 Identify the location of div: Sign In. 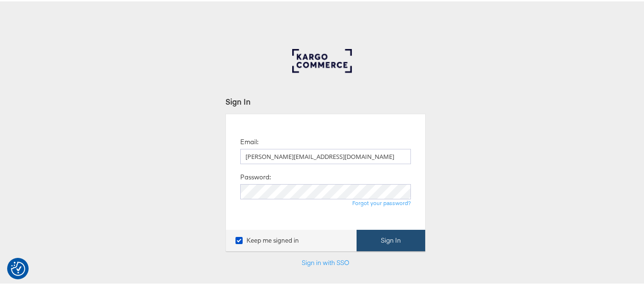
(326, 100).